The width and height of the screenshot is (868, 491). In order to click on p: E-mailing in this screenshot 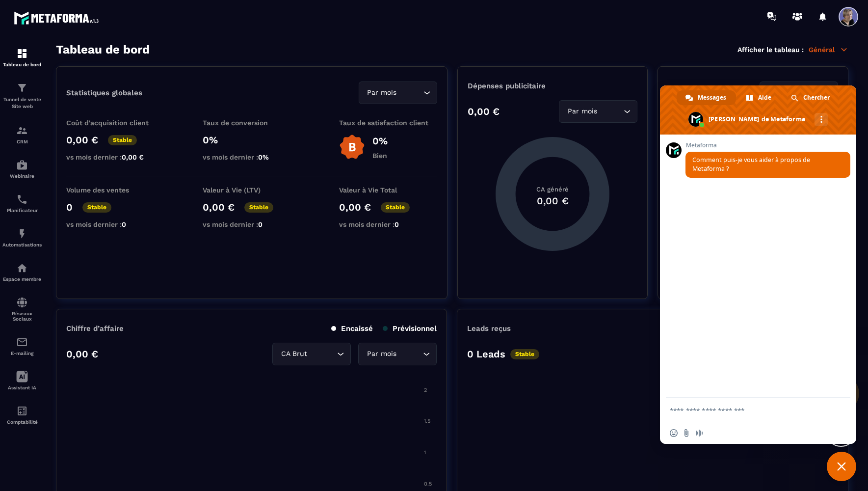, I will do `click(22, 353)`.